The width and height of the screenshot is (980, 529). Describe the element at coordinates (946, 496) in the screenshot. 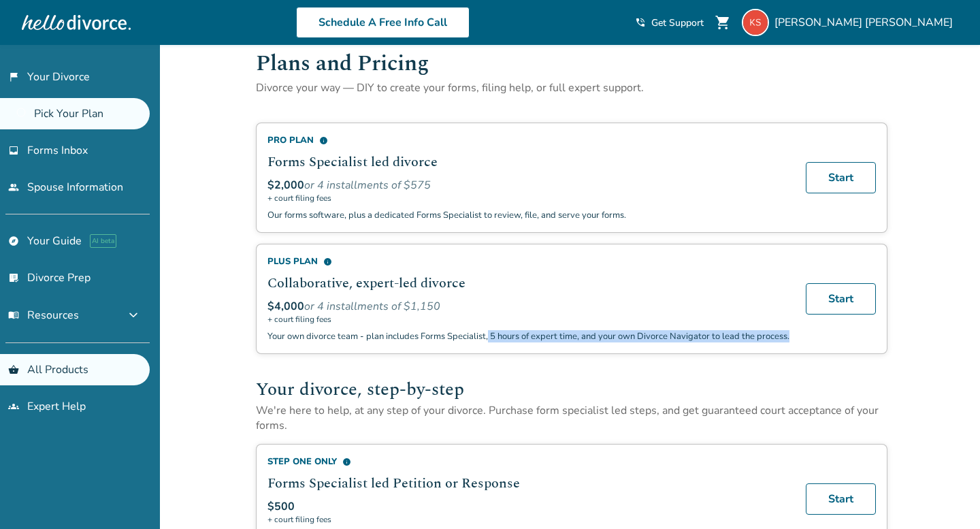

I see `div: Chat Widget` at that location.